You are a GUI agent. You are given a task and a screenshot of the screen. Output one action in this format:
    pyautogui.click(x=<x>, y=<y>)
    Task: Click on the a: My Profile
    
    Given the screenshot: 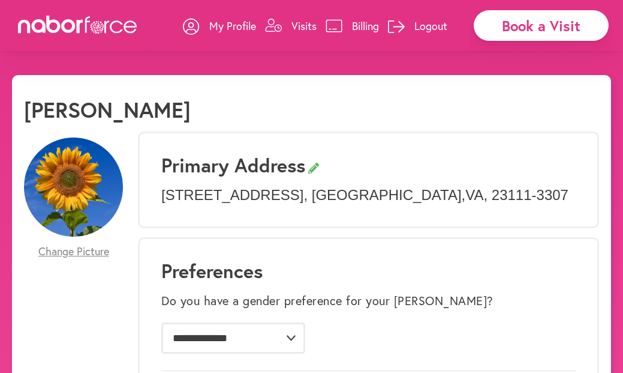 What is the action you would take?
    pyautogui.click(x=220, y=26)
    